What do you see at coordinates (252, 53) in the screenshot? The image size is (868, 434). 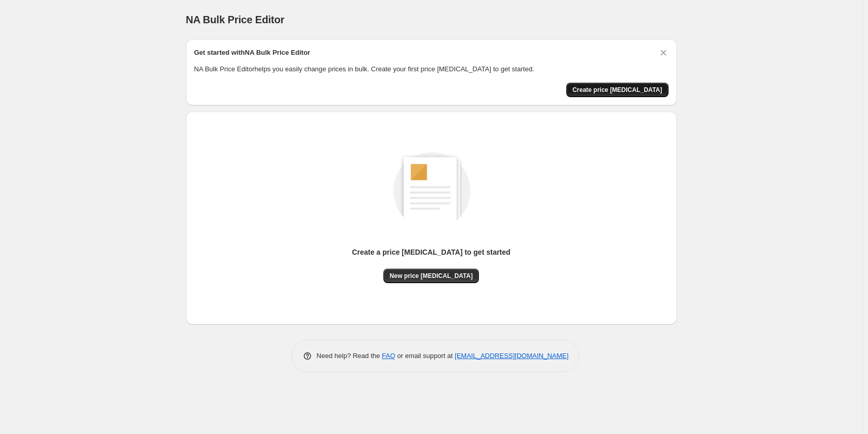 I see `h2: Get started with NA Bulk Price Editor` at bounding box center [252, 53].